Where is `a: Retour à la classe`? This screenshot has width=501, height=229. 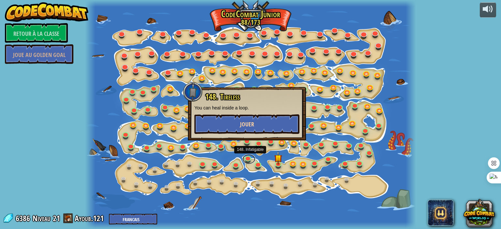
a: Retour à la classe is located at coordinates (36, 33).